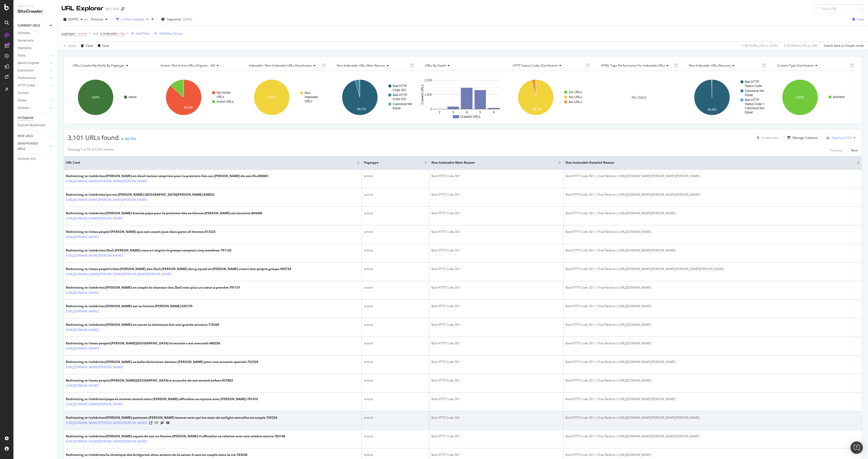 This screenshot has width=868, height=459. What do you see at coordinates (844, 46) in the screenshot?
I see `div: Switch back to Simple mode` at bounding box center [844, 46].